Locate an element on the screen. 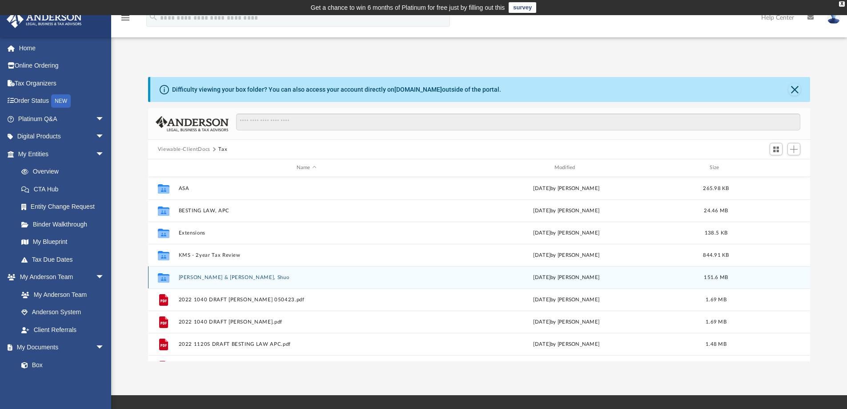 This screenshot has width=847, height=409. a: menu is located at coordinates (125, 20).